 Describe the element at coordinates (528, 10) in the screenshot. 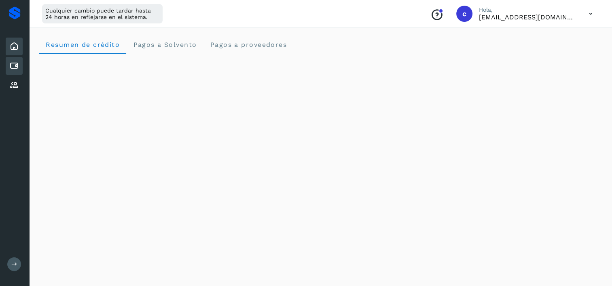

I see `p: Hola,` at that location.